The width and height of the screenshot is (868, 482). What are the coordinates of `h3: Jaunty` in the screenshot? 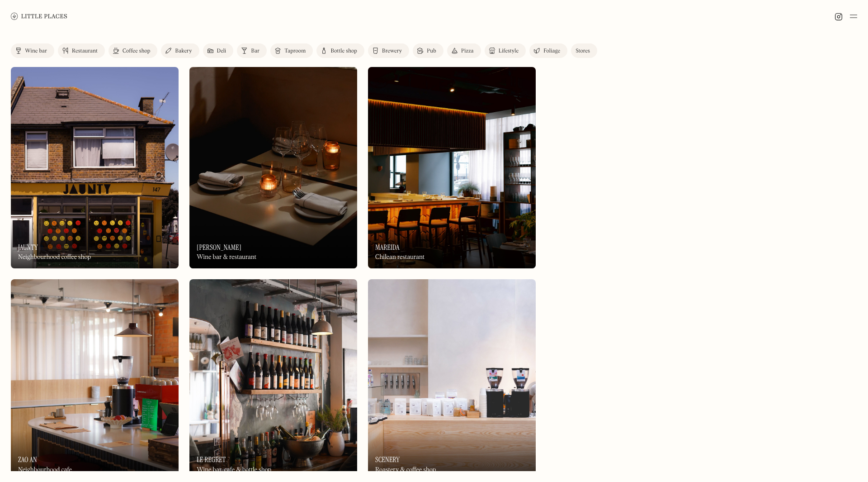 It's located at (28, 247).